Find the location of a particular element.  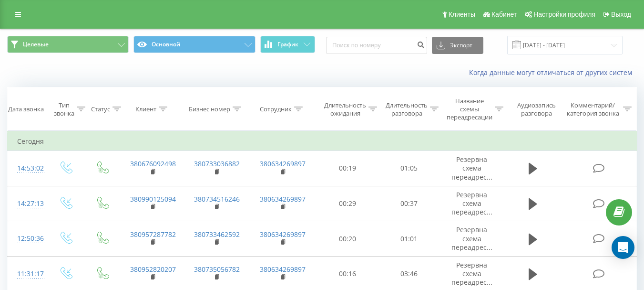

div: Тип звонка is located at coordinates (64, 110).